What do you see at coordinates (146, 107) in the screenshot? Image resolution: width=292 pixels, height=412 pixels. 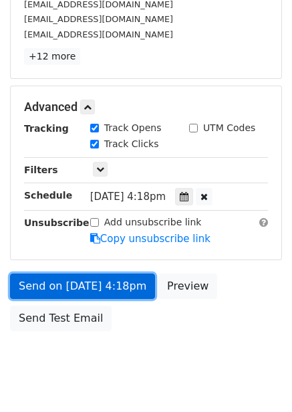 I see `h5: Advanced` at bounding box center [146, 107].